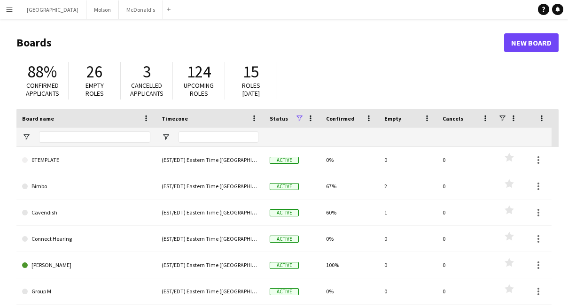 The width and height of the screenshot is (568, 306). Describe the element at coordinates (86, 292) in the screenshot. I see `a: Group M` at that location.